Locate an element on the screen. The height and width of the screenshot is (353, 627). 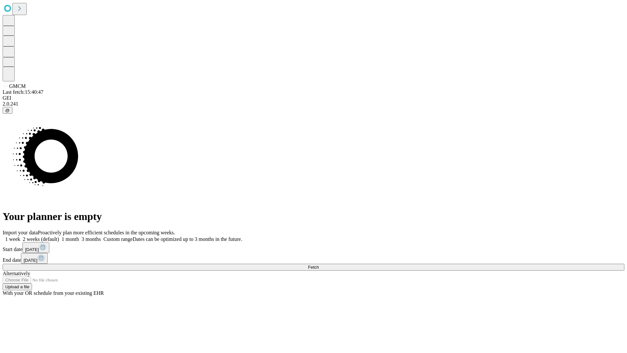
div: End date is located at coordinates (314, 258).